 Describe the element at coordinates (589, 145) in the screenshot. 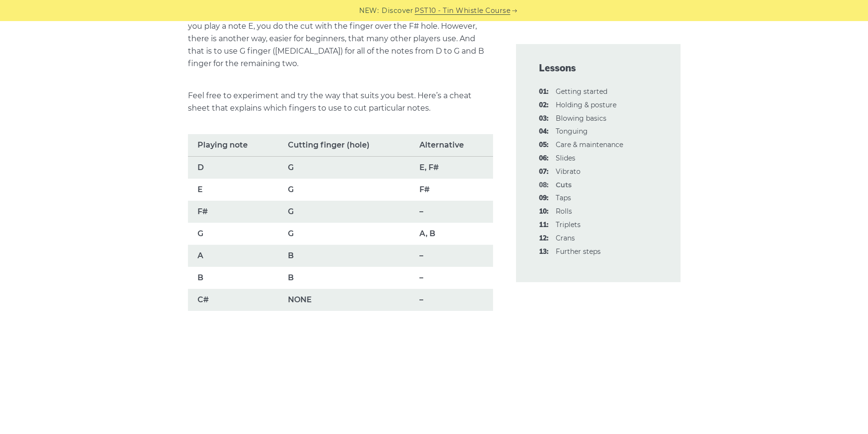

I see `a: 05:Care & maintenance` at that location.